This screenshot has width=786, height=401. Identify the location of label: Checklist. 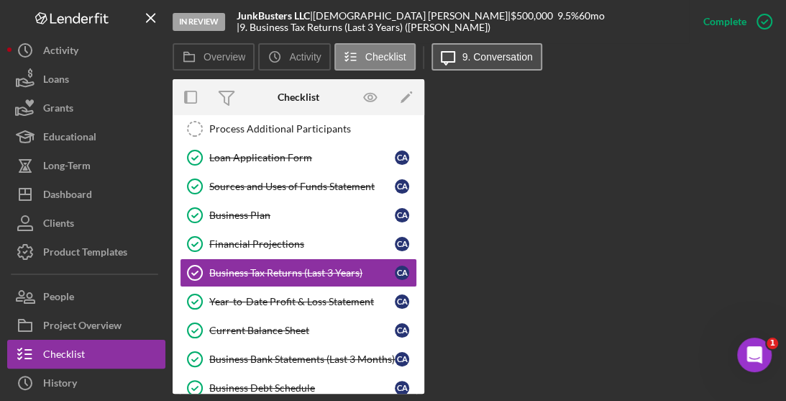
(386, 57).